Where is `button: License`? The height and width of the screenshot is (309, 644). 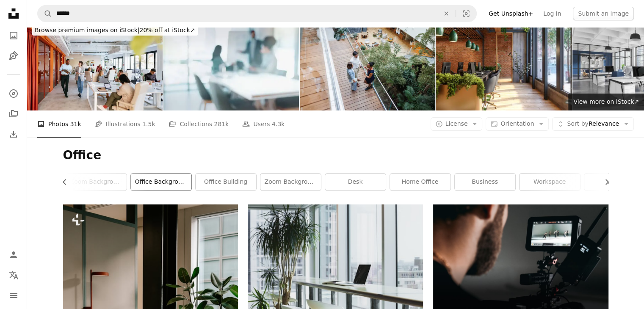 button: License is located at coordinates (456, 124).